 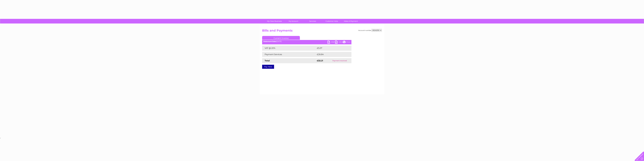 What do you see at coordinates (322, 31) in the screenshot?
I see `h2: Bills and Payments` at bounding box center [322, 31].